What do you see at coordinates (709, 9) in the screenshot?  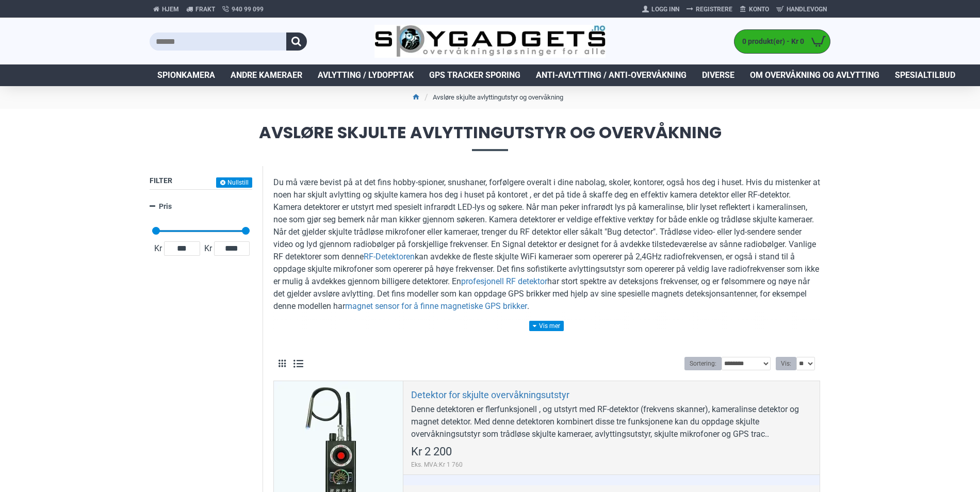 I see `a: Registrere` at bounding box center [709, 9].